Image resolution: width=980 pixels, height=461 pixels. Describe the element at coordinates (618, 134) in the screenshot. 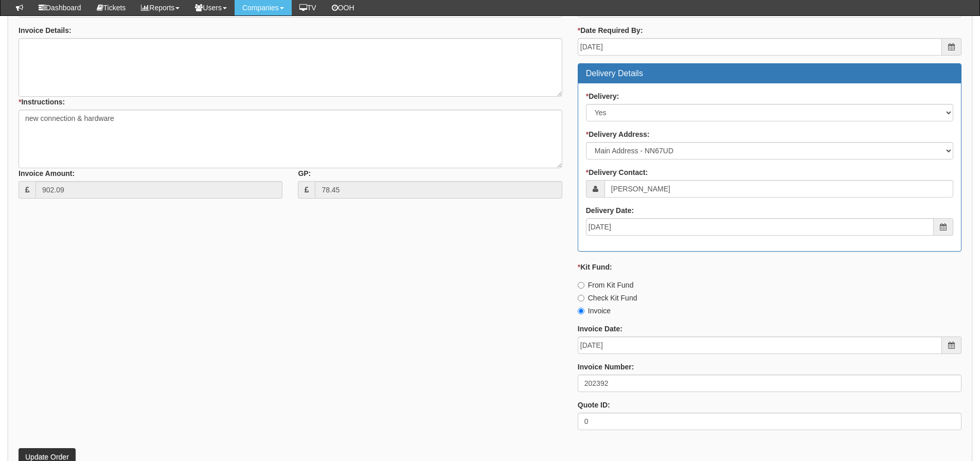

I see `label: Delivery Address:` at that location.